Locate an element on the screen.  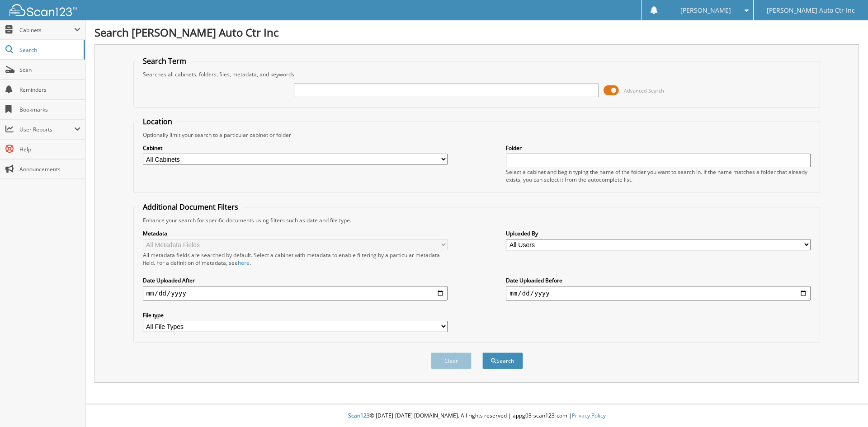
div: Select a cabinet and begin typing the name of the folder you want to search in. If the name match... is located at coordinates (659, 176).